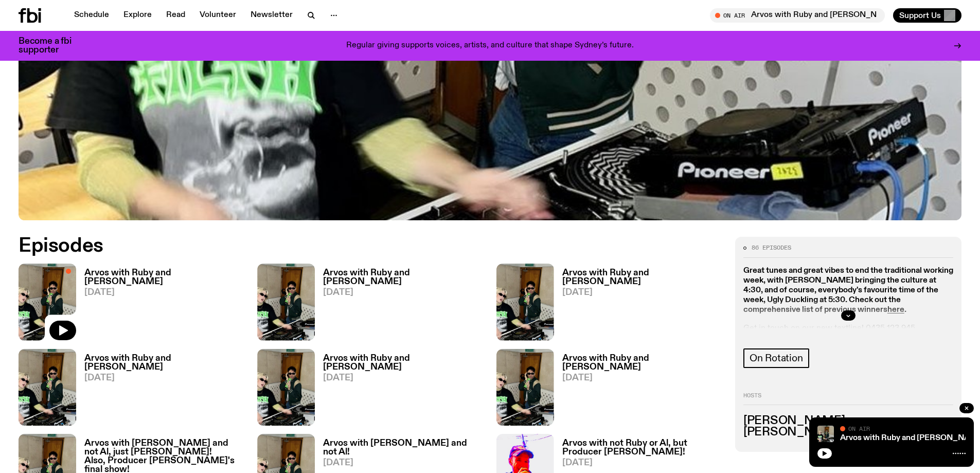 Image resolution: width=980 pixels, height=473 pixels. Describe the element at coordinates (217, 16) in the screenshot. I see `a: Volunteer` at that location.